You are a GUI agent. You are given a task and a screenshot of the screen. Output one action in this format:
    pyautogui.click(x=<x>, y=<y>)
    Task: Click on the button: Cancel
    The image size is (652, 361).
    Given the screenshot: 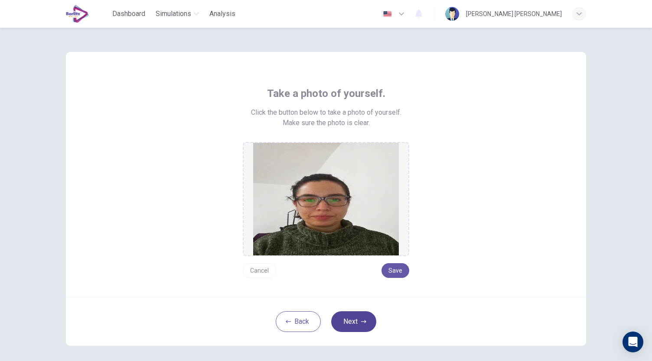 What is the action you would take?
    pyautogui.click(x=259, y=271)
    